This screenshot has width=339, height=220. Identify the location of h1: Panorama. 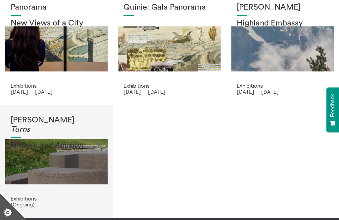
(56, 8).